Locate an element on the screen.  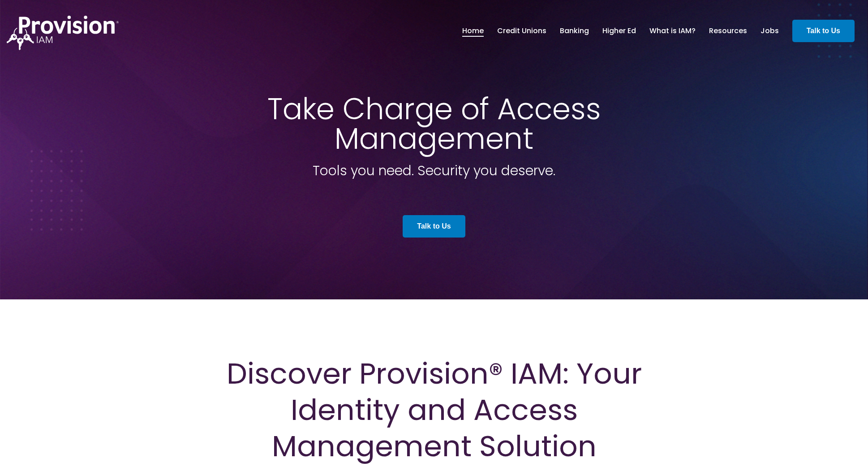
img: ProvisionIAM-Logo-White is located at coordinates (63, 33).